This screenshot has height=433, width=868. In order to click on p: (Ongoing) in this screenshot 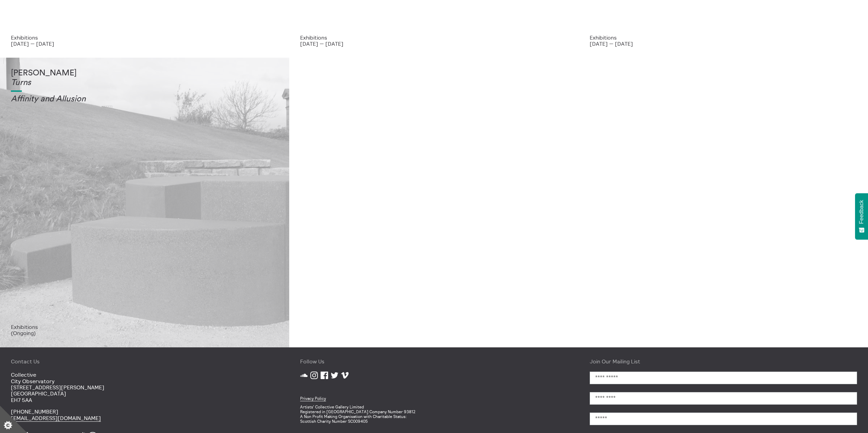, I will do `click(145, 333)`.